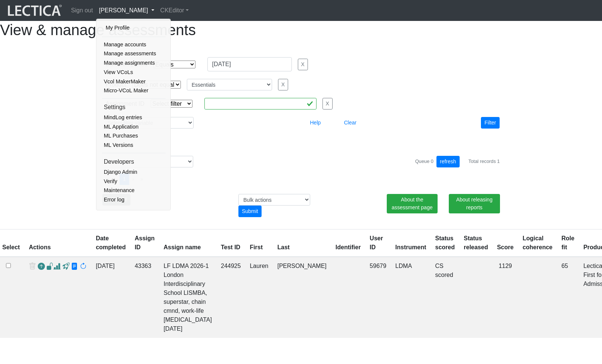 This screenshot has height=364, width=602. Describe the element at coordinates (301, 179) in the screenshot. I see `ul: Pagination` at that location.